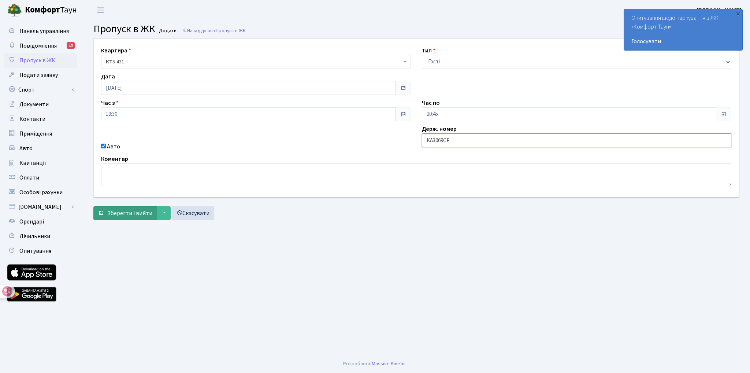  Describe the element at coordinates (40, 104) in the screenshot. I see `a: Документи` at that location.